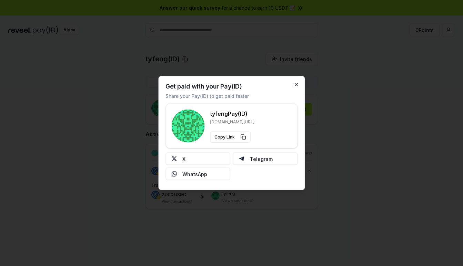 The image size is (463, 266). I want to click on img: Whatsapp, so click(174, 174).